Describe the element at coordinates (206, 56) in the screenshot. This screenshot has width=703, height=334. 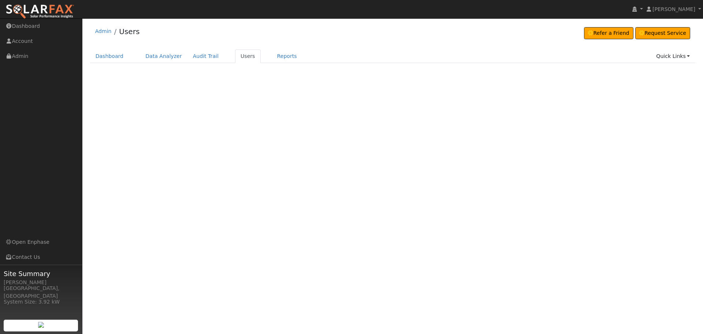
I see `a: Audit Trail` at that location.